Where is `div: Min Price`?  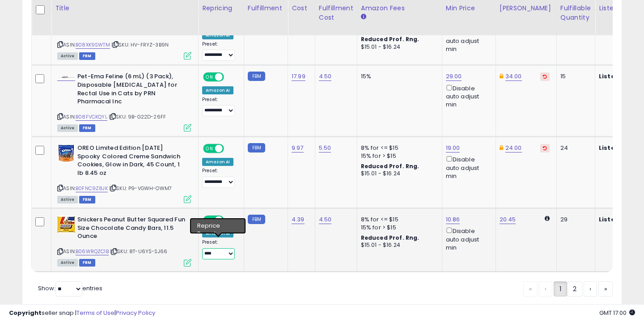
div: Min Price is located at coordinates (469, 8).